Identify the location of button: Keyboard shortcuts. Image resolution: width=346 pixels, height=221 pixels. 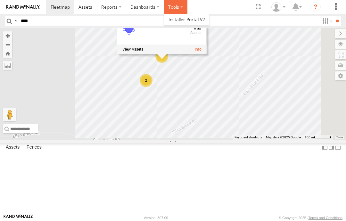
(248, 138).